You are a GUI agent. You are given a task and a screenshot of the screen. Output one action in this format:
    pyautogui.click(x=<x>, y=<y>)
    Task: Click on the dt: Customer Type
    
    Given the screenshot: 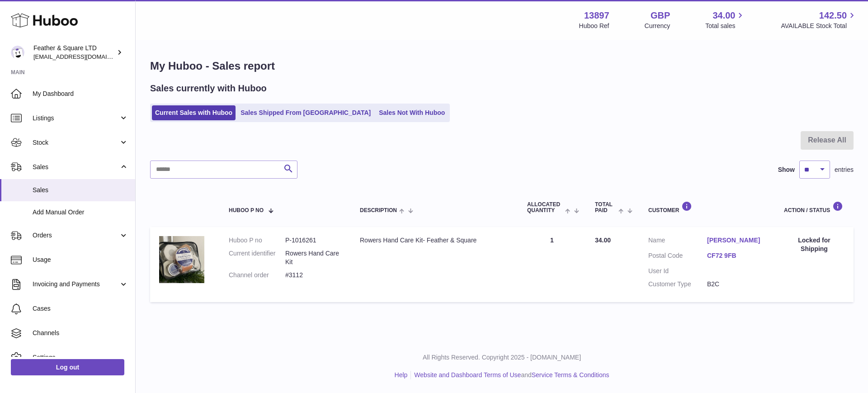 What is the action you would take?
    pyautogui.click(x=678, y=284)
    